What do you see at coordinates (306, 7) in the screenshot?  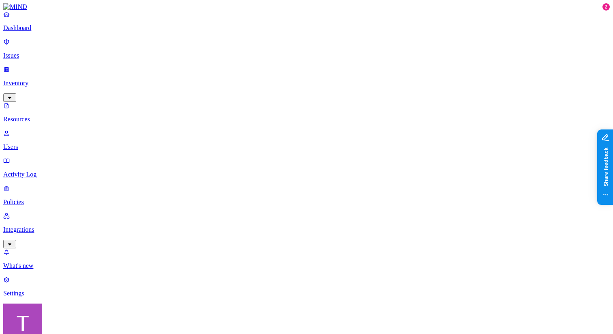 I see `a: MIND` at bounding box center [306, 7].